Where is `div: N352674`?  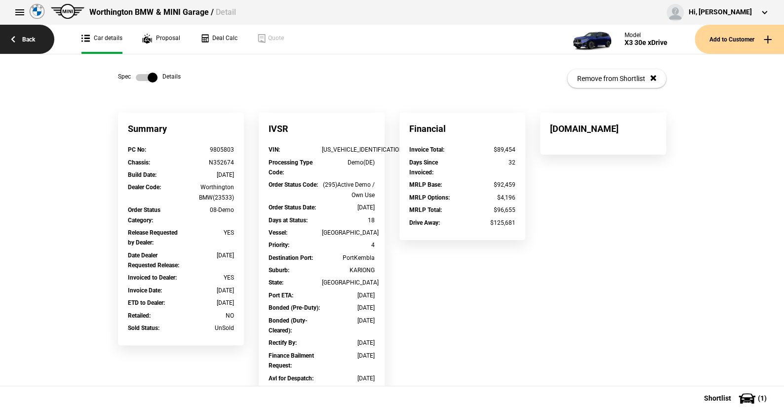 div: N352674 is located at coordinates (208, 162).